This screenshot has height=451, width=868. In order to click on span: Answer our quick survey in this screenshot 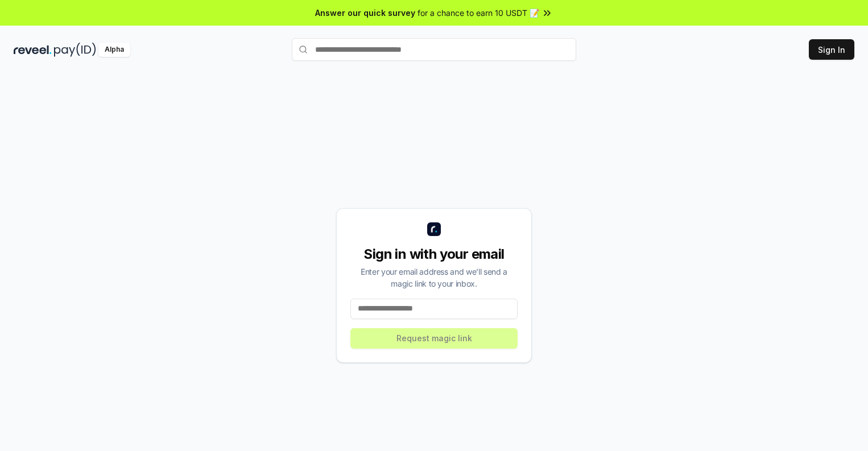, I will do `click(365, 12)`.